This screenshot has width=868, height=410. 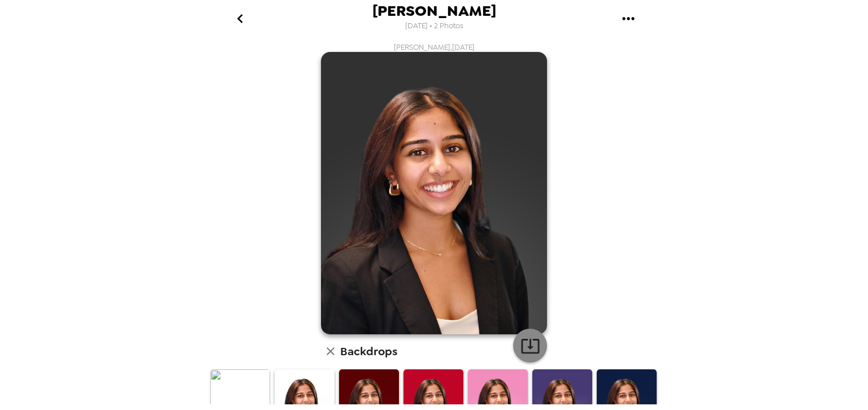 I want to click on h6: Backdrops, so click(x=369, y=352).